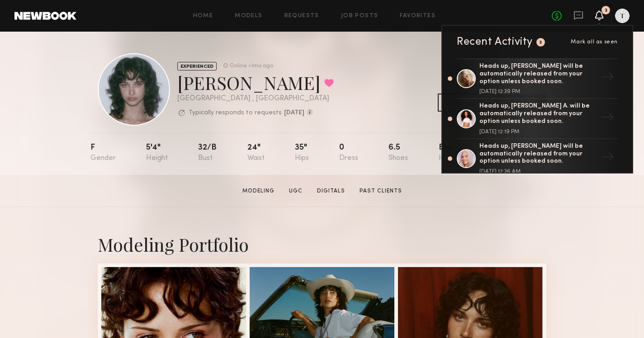 The width and height of the screenshot is (644, 338). Describe the element at coordinates (331, 191) in the screenshot. I see `a: Digitals` at that location.